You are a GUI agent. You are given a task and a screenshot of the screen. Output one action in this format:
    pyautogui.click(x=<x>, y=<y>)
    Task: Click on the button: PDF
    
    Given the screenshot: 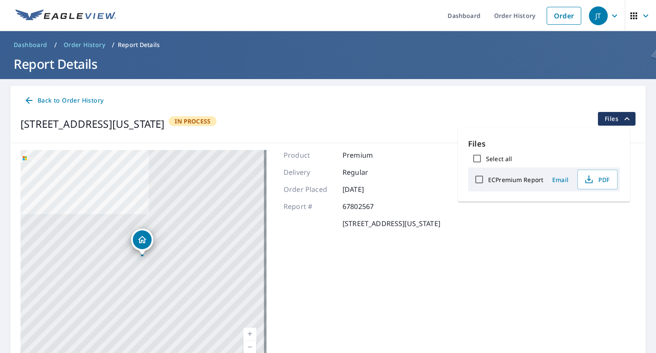 What is the action you would take?
    pyautogui.click(x=597, y=179)
    